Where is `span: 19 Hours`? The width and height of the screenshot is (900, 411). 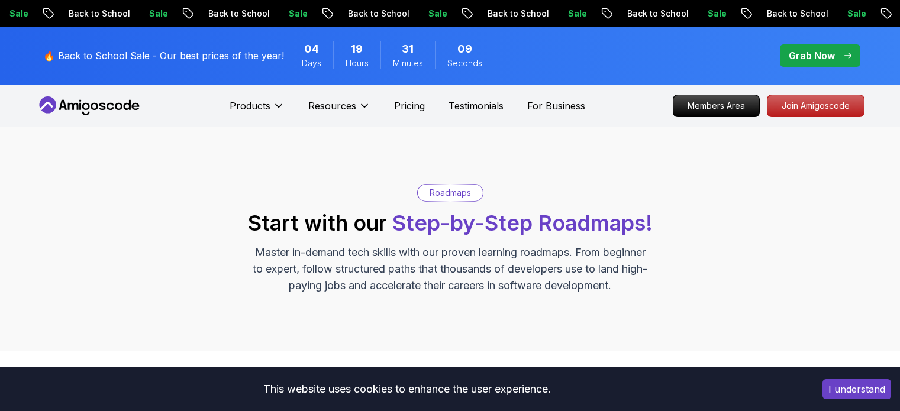
span: 19 Hours is located at coordinates (357, 49).